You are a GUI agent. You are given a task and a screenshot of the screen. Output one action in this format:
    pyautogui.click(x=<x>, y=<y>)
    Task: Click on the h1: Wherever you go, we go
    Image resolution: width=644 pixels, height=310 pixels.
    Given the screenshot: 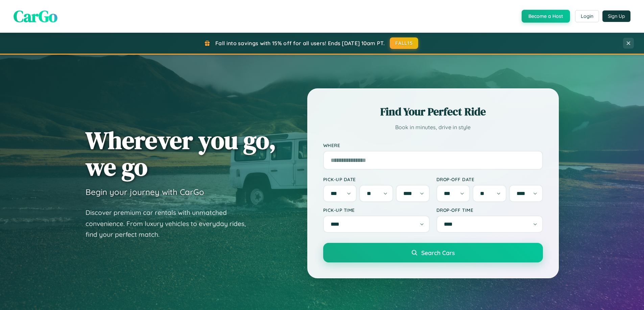 What is the action you would take?
    pyautogui.click(x=181, y=154)
    